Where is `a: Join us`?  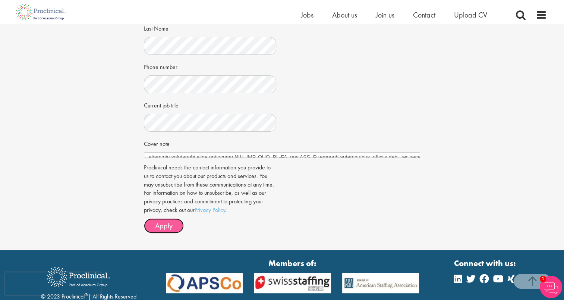 a: Join us is located at coordinates (385, 15).